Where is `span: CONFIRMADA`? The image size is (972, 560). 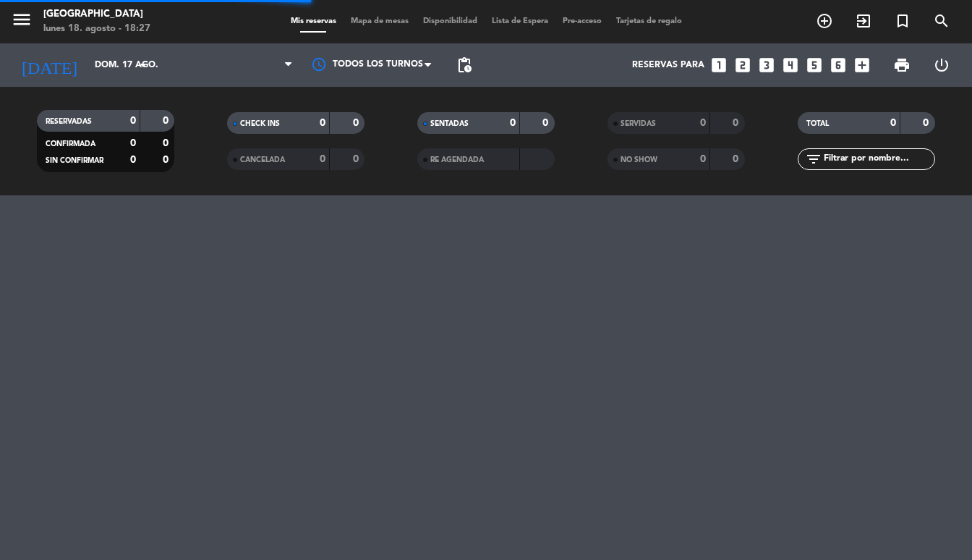 span: CONFIRMADA is located at coordinates (70, 144).